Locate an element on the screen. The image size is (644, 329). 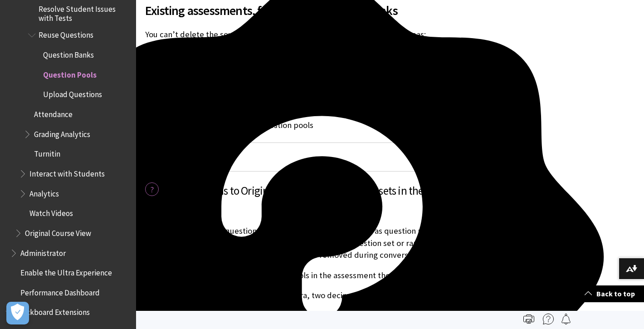
span: Original Course View is located at coordinates (58, 232).